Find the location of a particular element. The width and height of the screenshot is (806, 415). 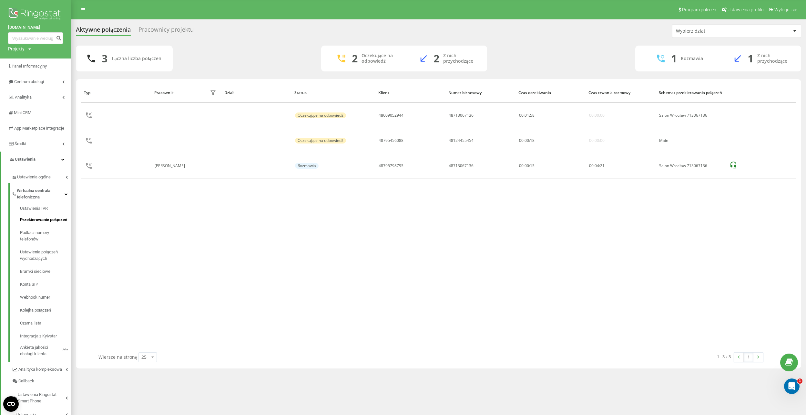

span: Wyloguj się is located at coordinates (786, 10).